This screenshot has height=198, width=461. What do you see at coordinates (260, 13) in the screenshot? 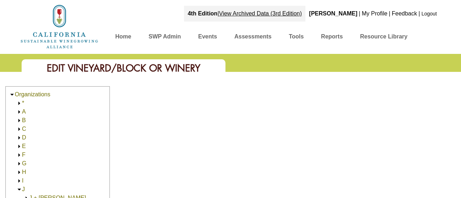
I see `a: View Archived Data (3rd Edition)` at bounding box center [260, 13].